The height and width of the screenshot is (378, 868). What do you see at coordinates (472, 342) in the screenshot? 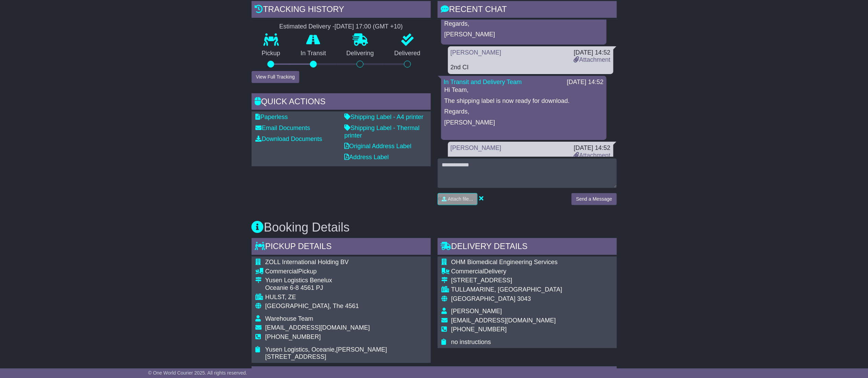
I see `span: no instructions` at bounding box center [472, 342].